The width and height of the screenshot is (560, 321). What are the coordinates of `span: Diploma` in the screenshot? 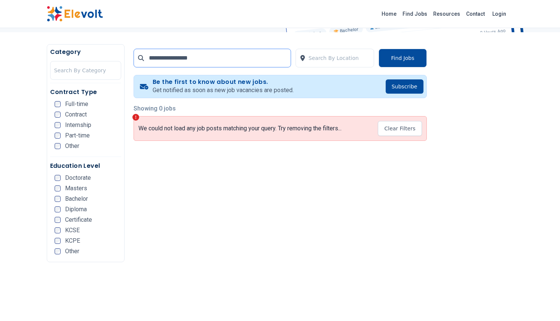 It's located at (76, 209).